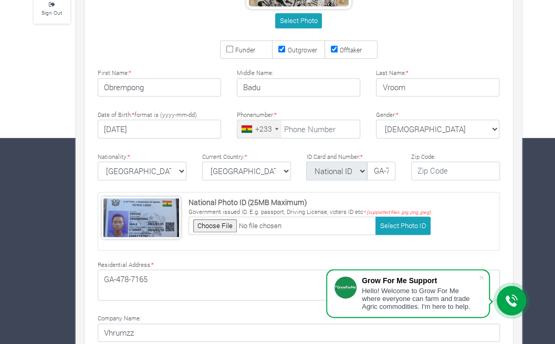 The width and height of the screenshot is (555, 344). I want to click on input: Type Date of Birth (YYYY-MM-DD), so click(159, 129).